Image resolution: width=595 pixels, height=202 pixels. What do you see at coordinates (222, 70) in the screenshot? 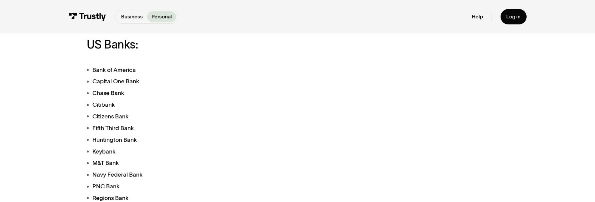
I see `li: Bank of America` at bounding box center [222, 70].